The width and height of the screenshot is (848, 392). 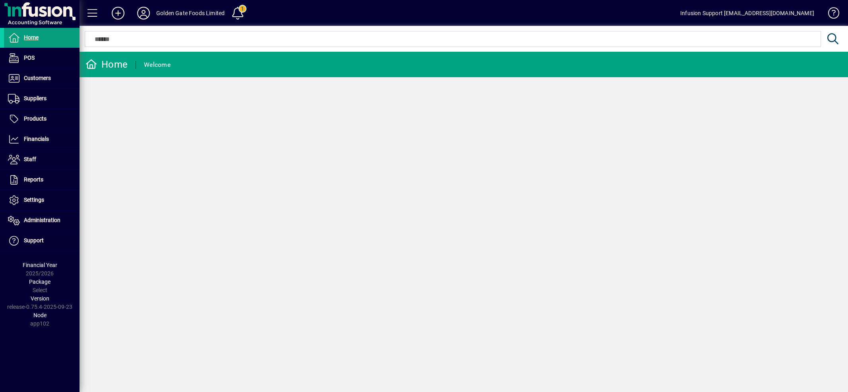 I want to click on span: Staff, so click(x=30, y=159).